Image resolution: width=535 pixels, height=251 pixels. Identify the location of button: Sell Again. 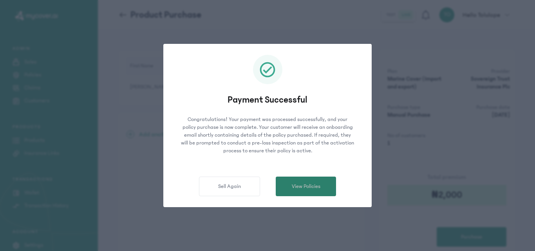
(229, 186).